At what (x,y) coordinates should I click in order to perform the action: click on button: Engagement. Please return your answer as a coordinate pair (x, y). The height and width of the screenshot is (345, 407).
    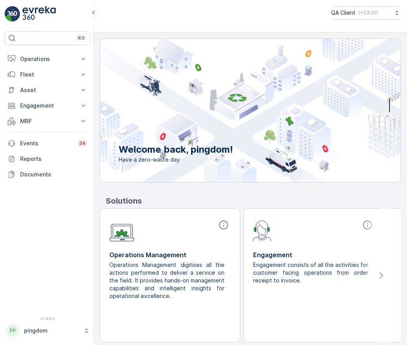
    Looking at the image, I should click on (47, 106).